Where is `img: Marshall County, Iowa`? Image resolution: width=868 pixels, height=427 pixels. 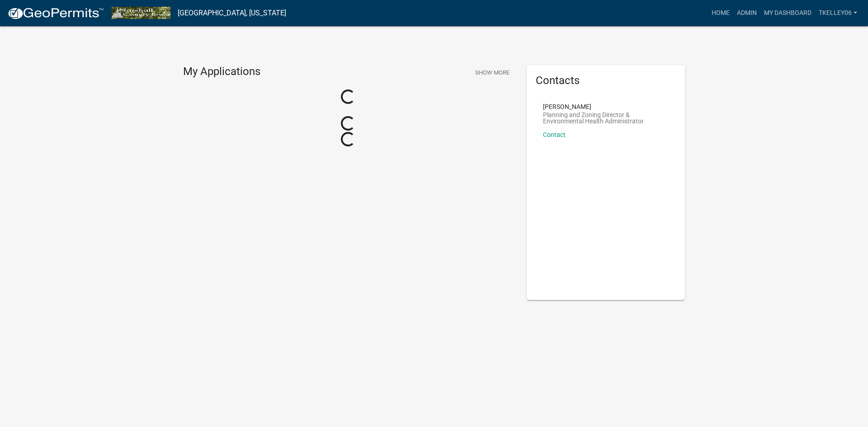 img: Marshall County, Iowa is located at coordinates (141, 13).